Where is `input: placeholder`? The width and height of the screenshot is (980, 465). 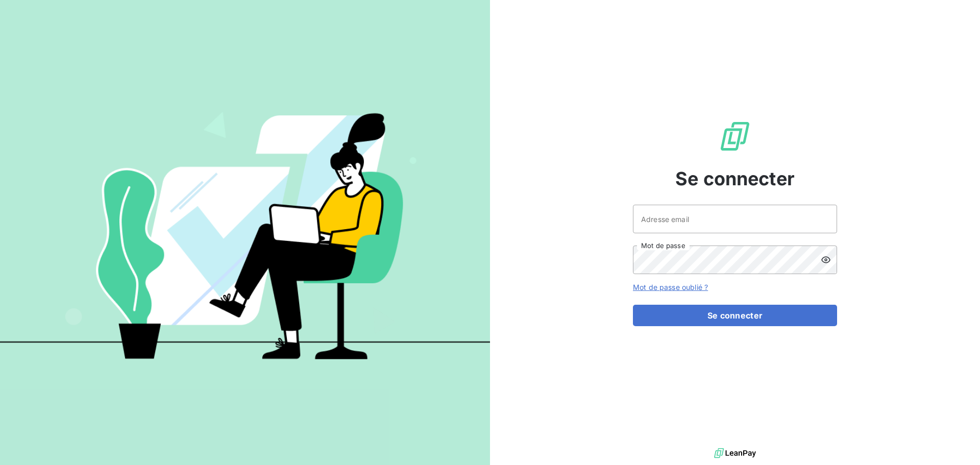 input: placeholder is located at coordinates (735, 219).